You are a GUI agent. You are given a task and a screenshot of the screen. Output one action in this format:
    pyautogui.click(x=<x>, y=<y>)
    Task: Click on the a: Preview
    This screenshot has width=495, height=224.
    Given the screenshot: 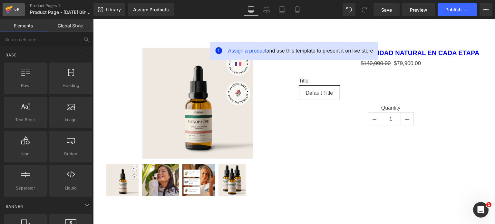 What is the action you would take?
    pyautogui.click(x=419, y=10)
    